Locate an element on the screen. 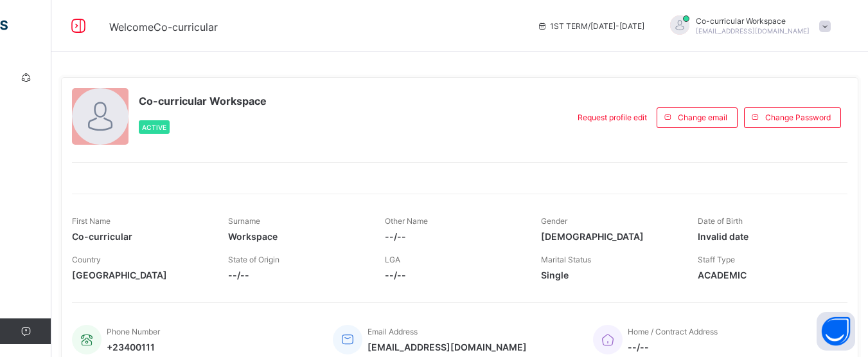  span: Co-curricular is located at coordinates (140, 236).